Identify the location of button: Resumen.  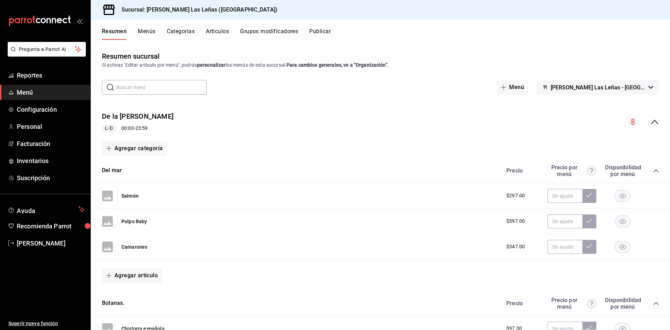
(114, 34).